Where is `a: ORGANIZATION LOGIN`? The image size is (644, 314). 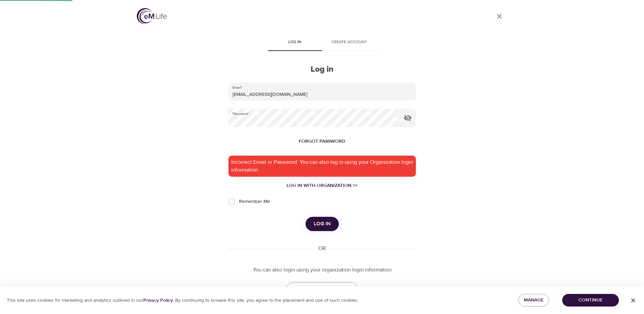 a: ORGANIZATION LOGIN is located at coordinates (322, 289).